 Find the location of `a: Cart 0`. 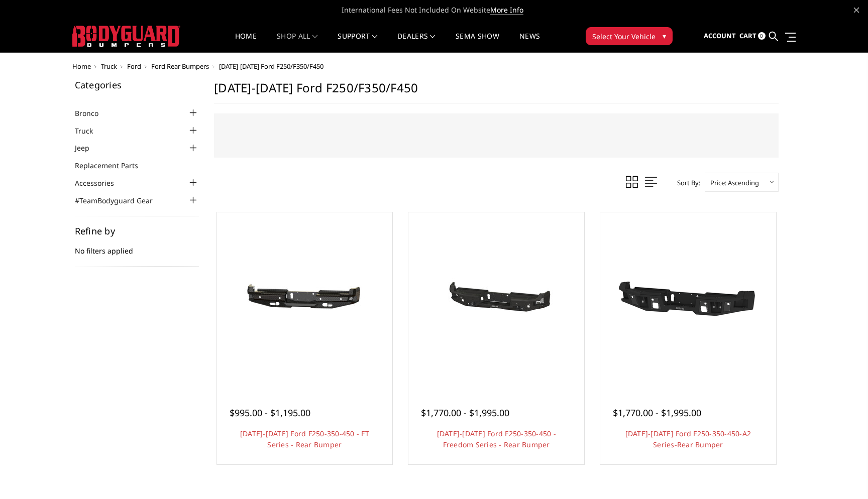

a: Cart 0 is located at coordinates (752, 36).